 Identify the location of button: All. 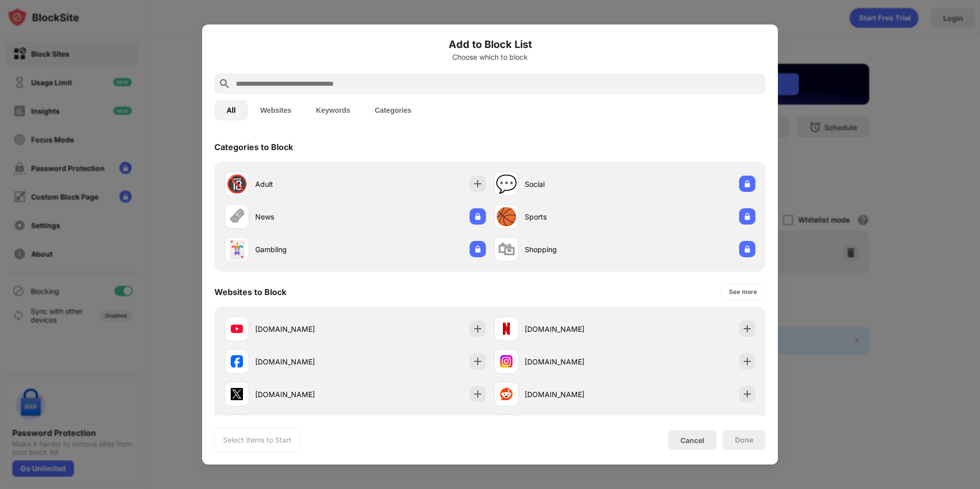
(231, 110).